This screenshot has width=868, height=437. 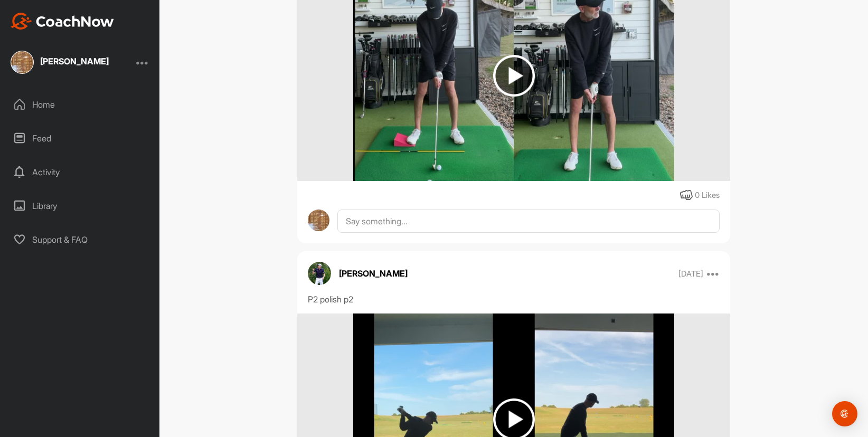 What do you see at coordinates (81, 206) in the screenshot?
I see `div: Library` at bounding box center [81, 206].